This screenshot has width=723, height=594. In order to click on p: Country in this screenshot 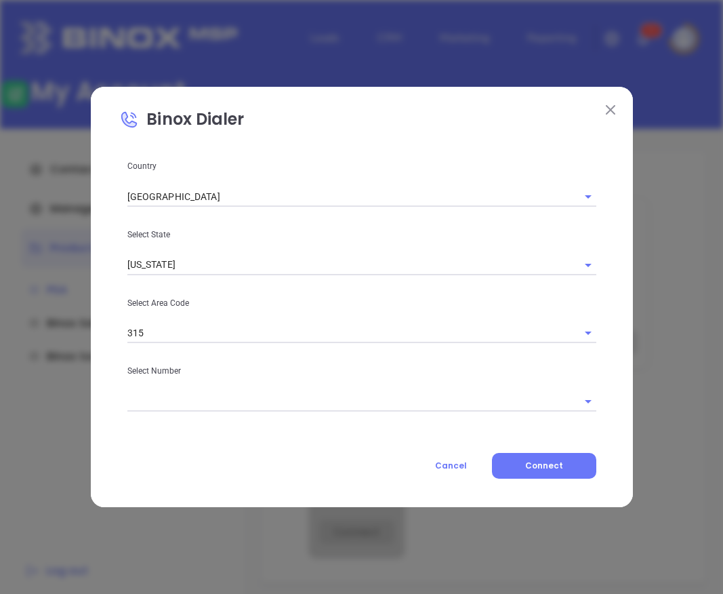, I will do `click(362, 166)`.